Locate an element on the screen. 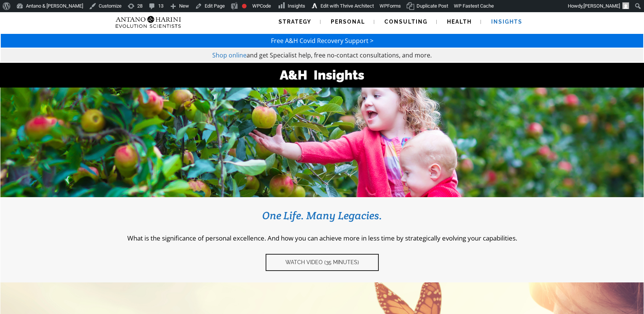  div: Focus keyphrase not set is located at coordinates (244, 6).